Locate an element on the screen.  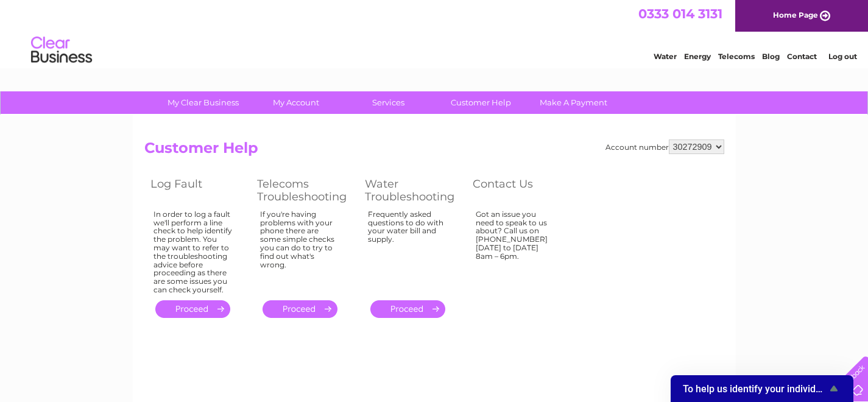
span: 0333 014 3131 is located at coordinates (680, 13).